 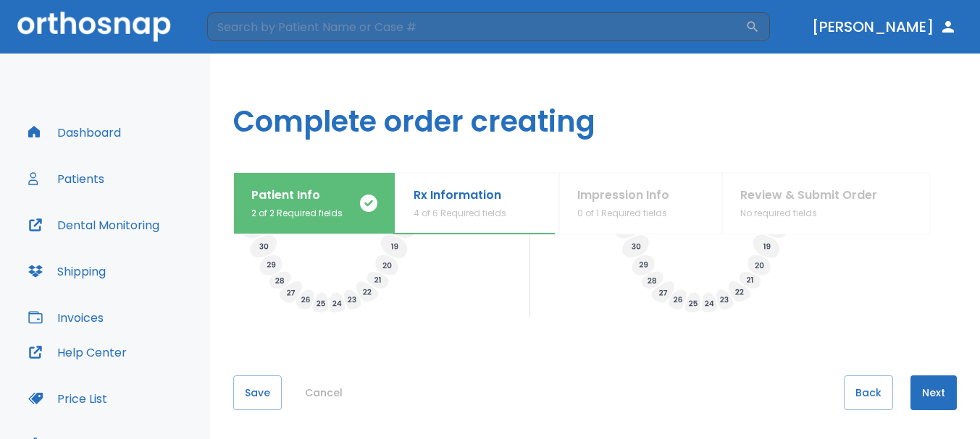 What do you see at coordinates (595, 113) in the screenshot?
I see `h1: Complete order creating` at bounding box center [595, 113].